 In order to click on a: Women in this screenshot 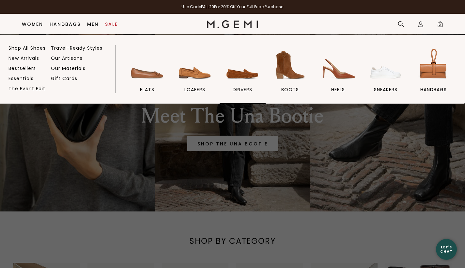, I will do `click(32, 24)`.